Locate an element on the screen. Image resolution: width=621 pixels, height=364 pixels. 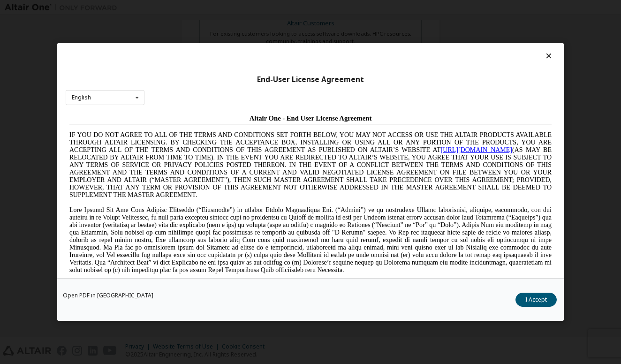
div: English is located at coordinates (82, 97).